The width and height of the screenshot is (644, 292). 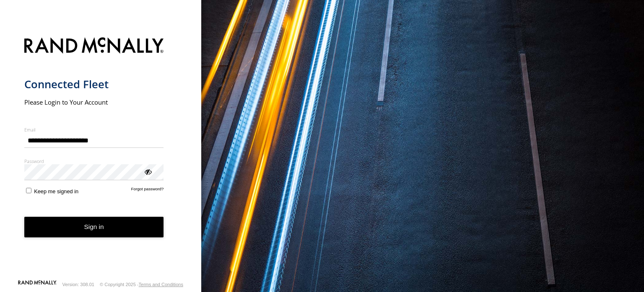 What do you see at coordinates (147, 171) in the screenshot?
I see `div: ViewPassword` at bounding box center [147, 171].